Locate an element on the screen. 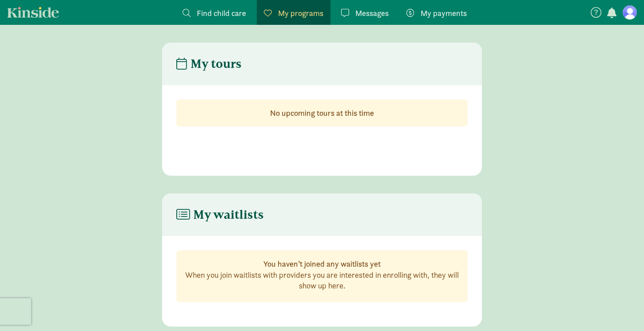 This screenshot has width=644, height=331. h4: My tours is located at coordinates (209, 64).